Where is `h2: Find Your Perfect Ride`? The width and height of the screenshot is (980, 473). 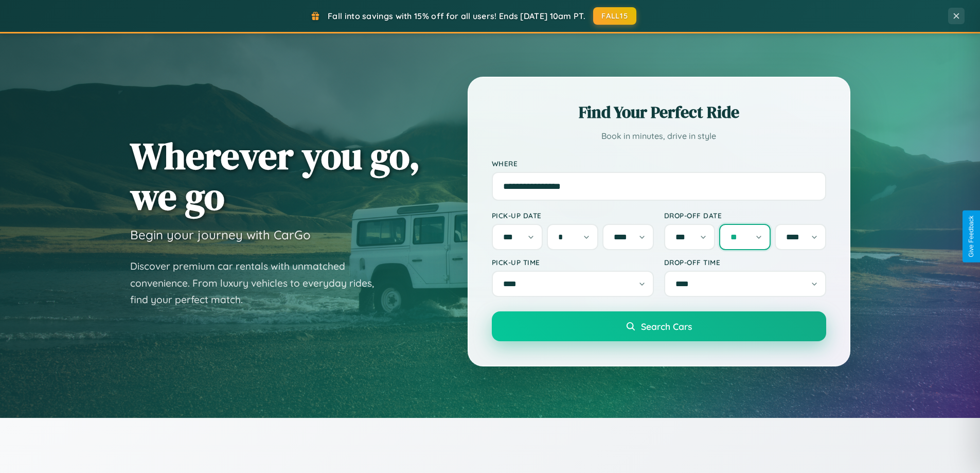 h2: Find Your Perfect Ride is located at coordinates (659, 112).